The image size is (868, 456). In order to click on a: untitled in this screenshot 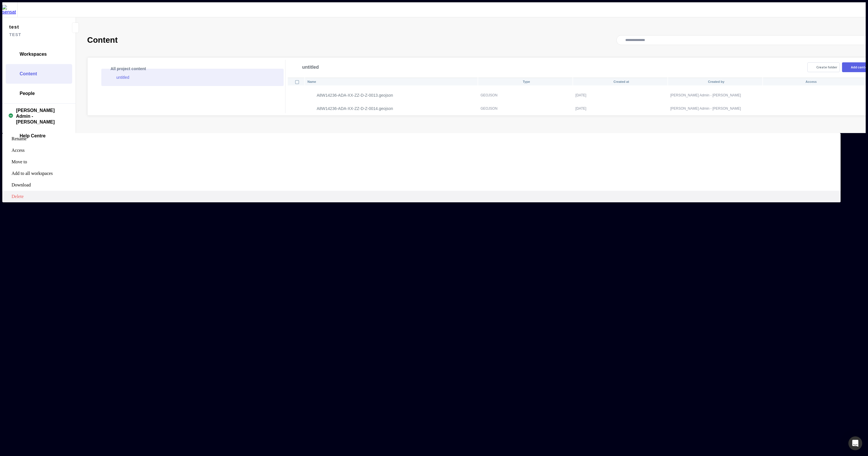, I will do `click(195, 78)`.